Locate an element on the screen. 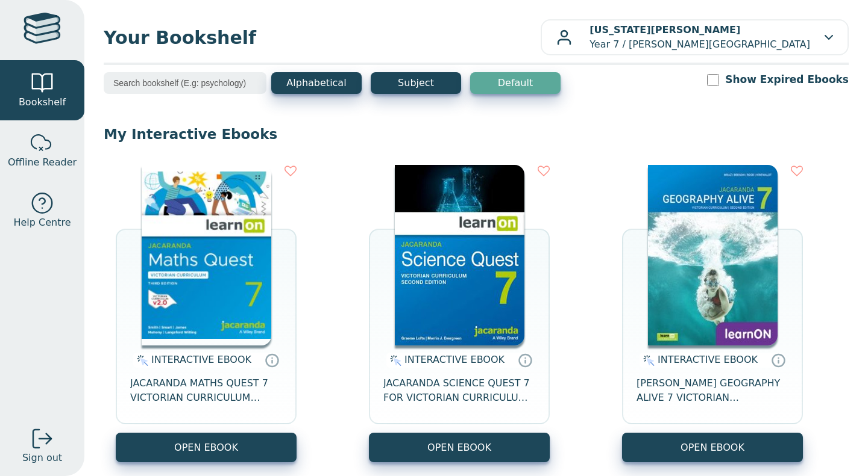 This screenshot has width=868, height=476. span: Your Bookshelf is located at coordinates (322, 37).